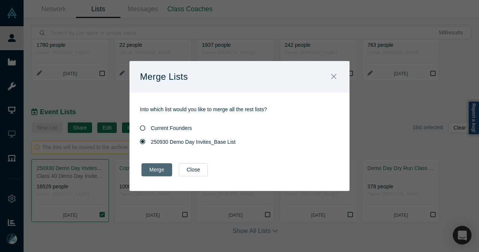  I want to click on h1: Merge Lists, so click(170, 77).